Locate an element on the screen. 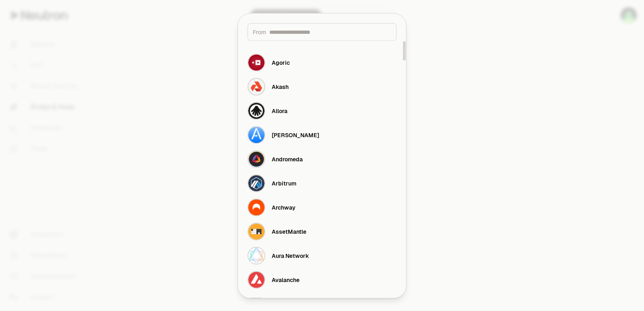  button: Akash LogoAkash is located at coordinates (322, 87).